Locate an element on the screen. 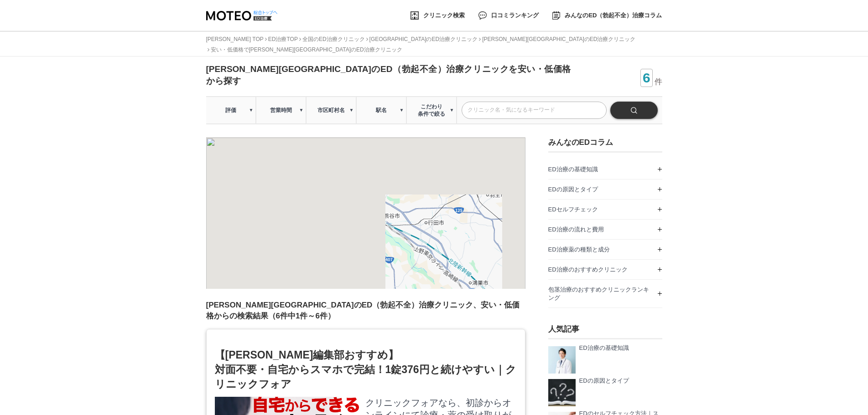 The image size is (868, 415). span: こだわり 条件で絞る is located at coordinates (432, 110).